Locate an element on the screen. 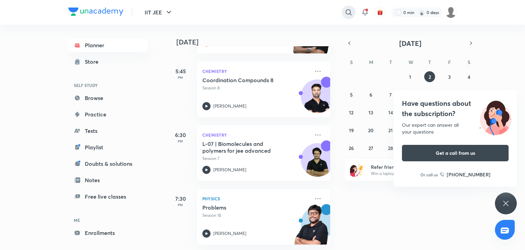  a: Notes is located at coordinates (108, 180).